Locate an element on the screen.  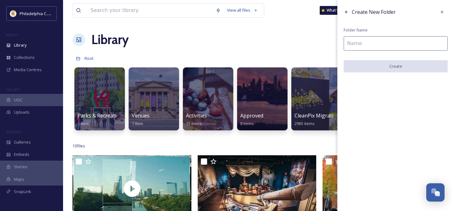
span: Root is located at coordinates (89, 58).